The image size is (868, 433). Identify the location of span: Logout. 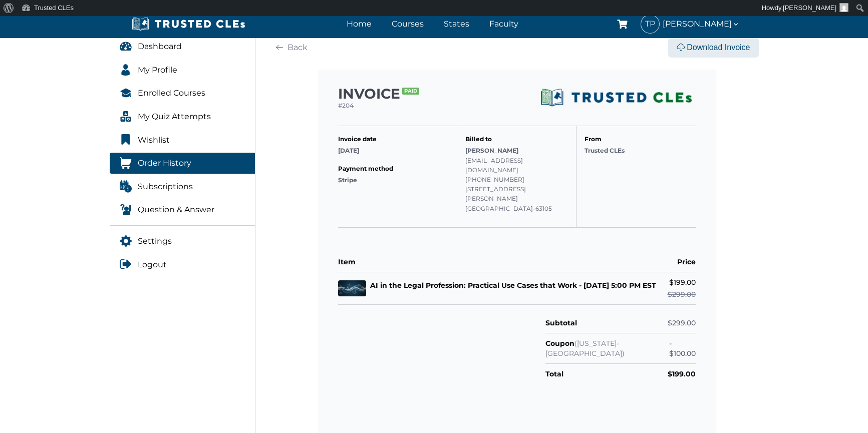
(152, 265).